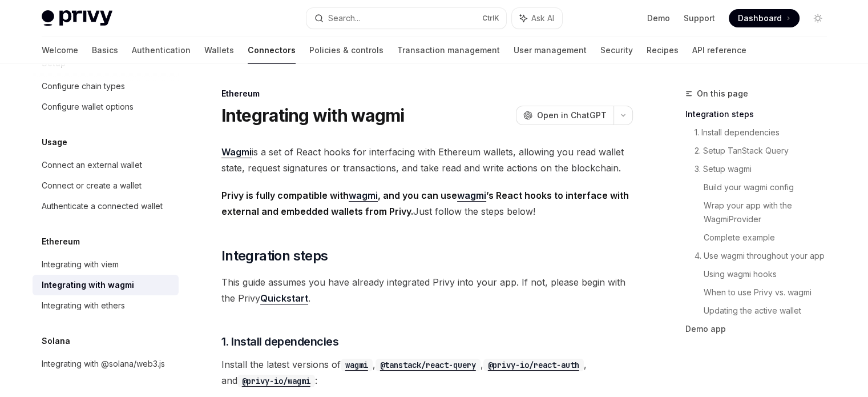 The height and width of the screenshot is (397, 868). What do you see at coordinates (449, 50) in the screenshot?
I see `a: Transaction management` at bounding box center [449, 50].